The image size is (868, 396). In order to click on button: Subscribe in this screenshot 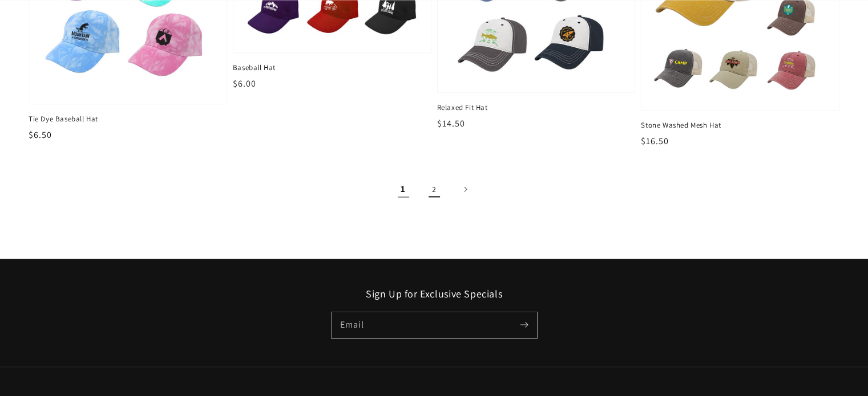, I will do `click(525, 325)`.